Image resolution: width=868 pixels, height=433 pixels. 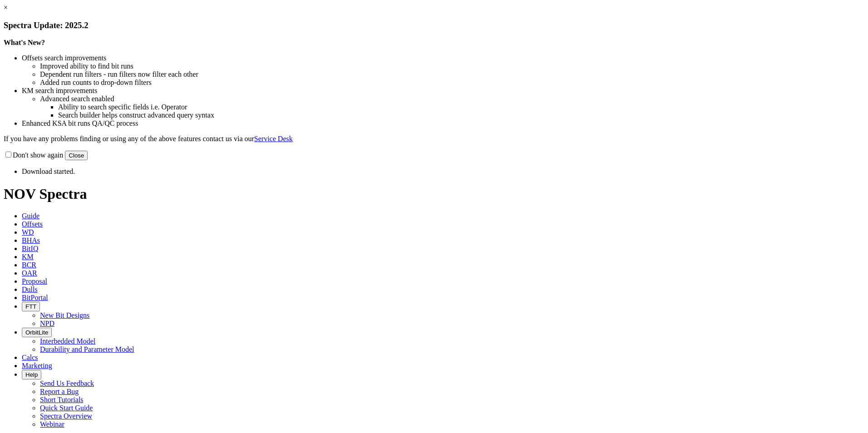 What do you see at coordinates (68, 340) in the screenshot?
I see `a: Interbedded Model` at bounding box center [68, 340].